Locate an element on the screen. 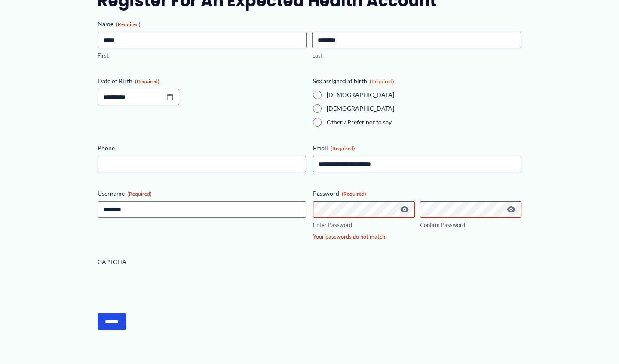 This screenshot has width=619, height=364. legend: Password is located at coordinates (340, 194).